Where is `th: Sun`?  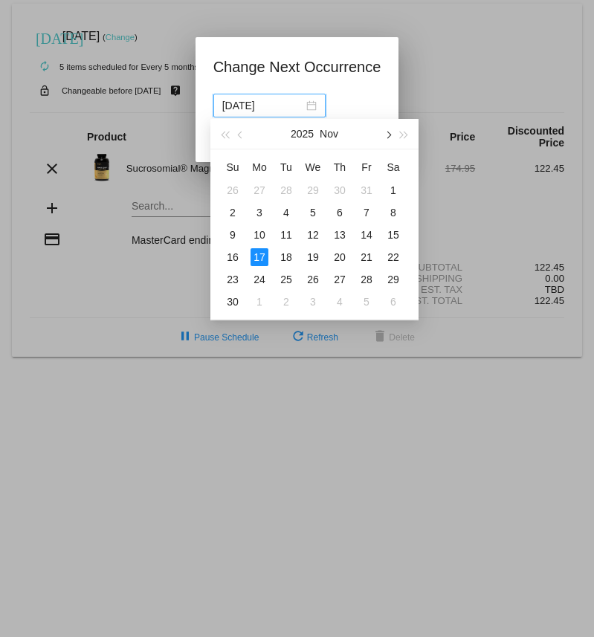 th: Sun is located at coordinates (233, 167).